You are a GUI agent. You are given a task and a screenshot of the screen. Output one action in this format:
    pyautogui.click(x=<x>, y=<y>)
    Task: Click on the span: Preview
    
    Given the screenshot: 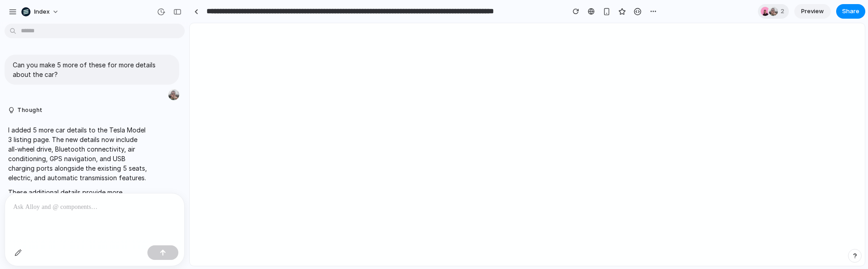 What is the action you would take?
    pyautogui.click(x=812, y=11)
    